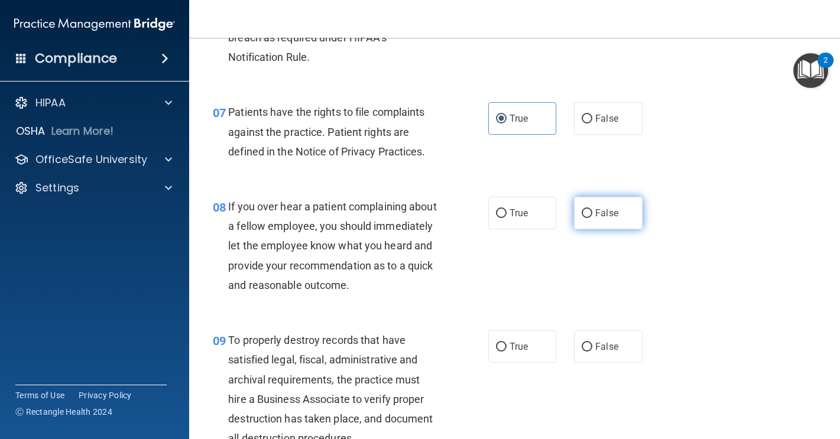 The height and width of the screenshot is (439, 840). I want to click on span: Ⓒ Rectangle Health 2024, so click(64, 412).